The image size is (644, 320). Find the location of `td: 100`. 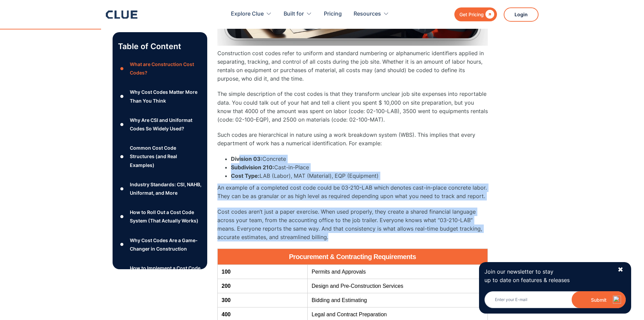

td: 100 is located at coordinates (262, 272).